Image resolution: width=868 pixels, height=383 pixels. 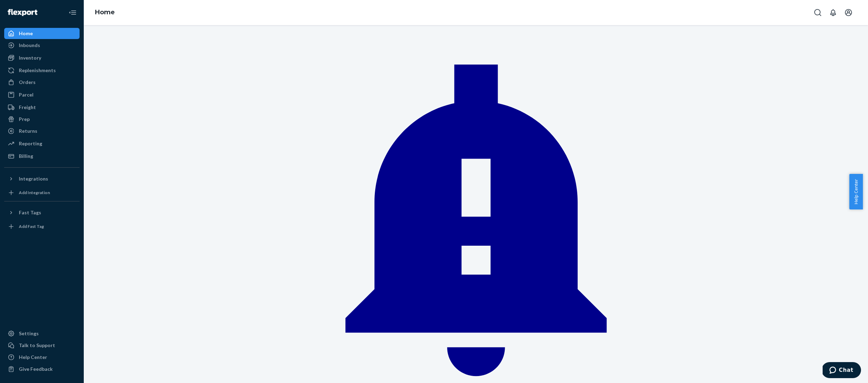 I want to click on div: Freight, so click(x=27, y=107).